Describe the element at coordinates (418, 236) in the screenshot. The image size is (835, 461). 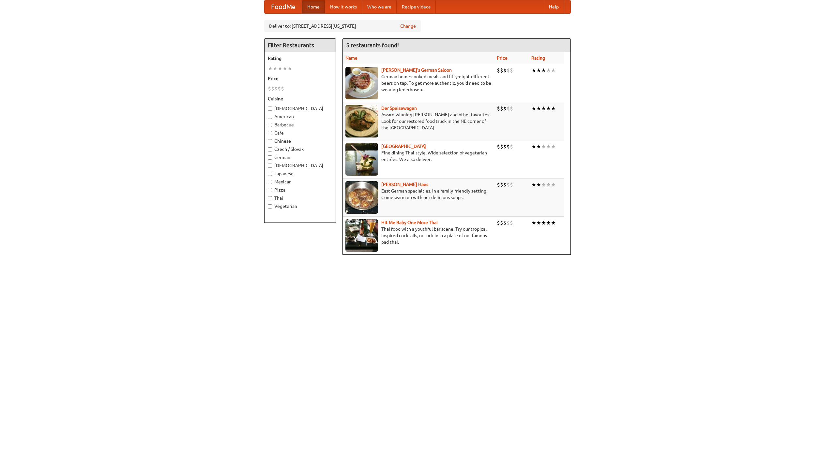
I see `p: Thai food with a youthful bar scene. Try our tropical inspired cocktails, or tuck into a plate of...` at that location.